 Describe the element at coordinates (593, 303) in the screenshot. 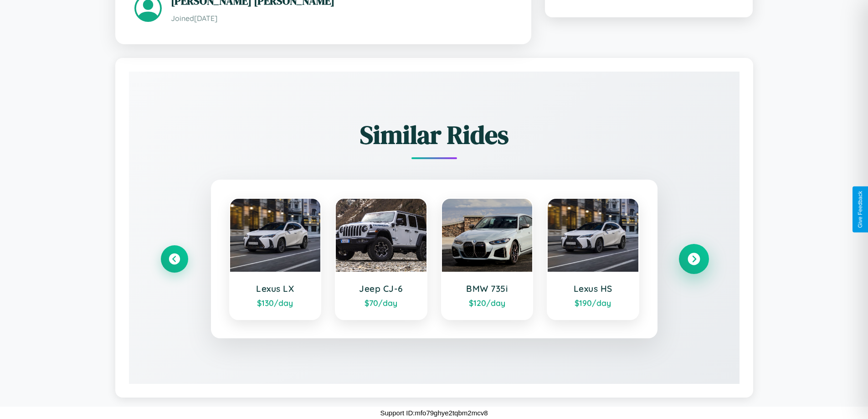

I see `div: $ 190 /day` at that location.